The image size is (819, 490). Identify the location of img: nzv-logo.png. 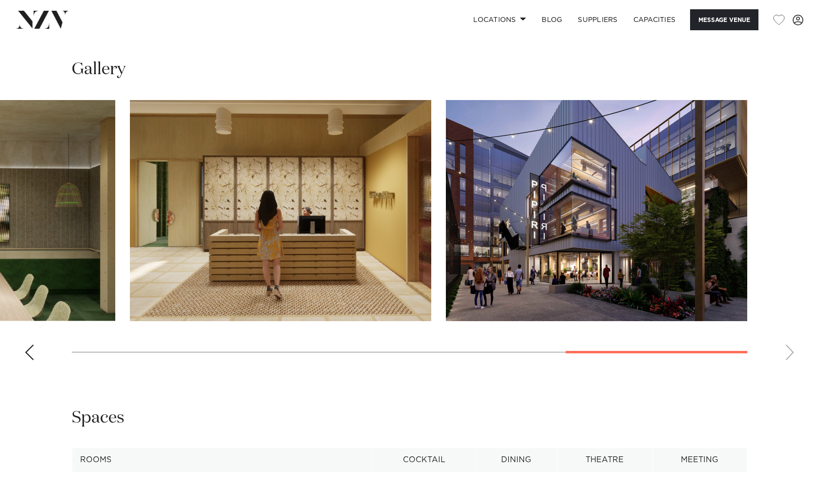
(42, 20).